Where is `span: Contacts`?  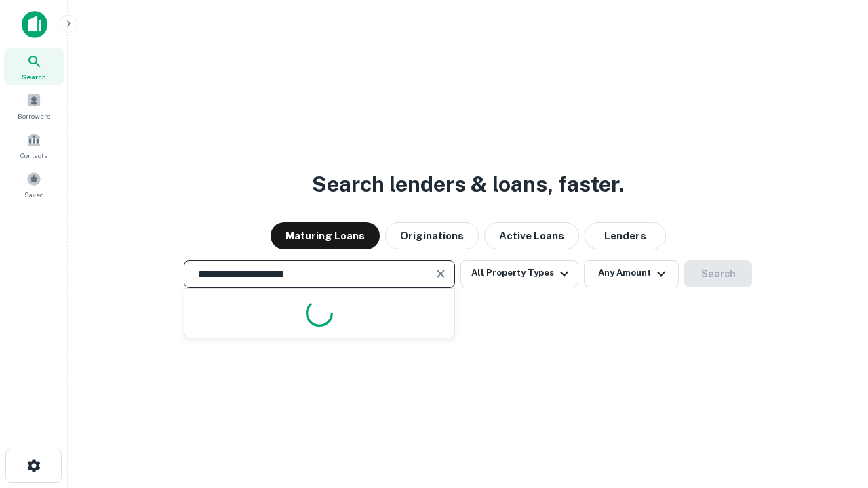
span: Contacts is located at coordinates (34, 155).